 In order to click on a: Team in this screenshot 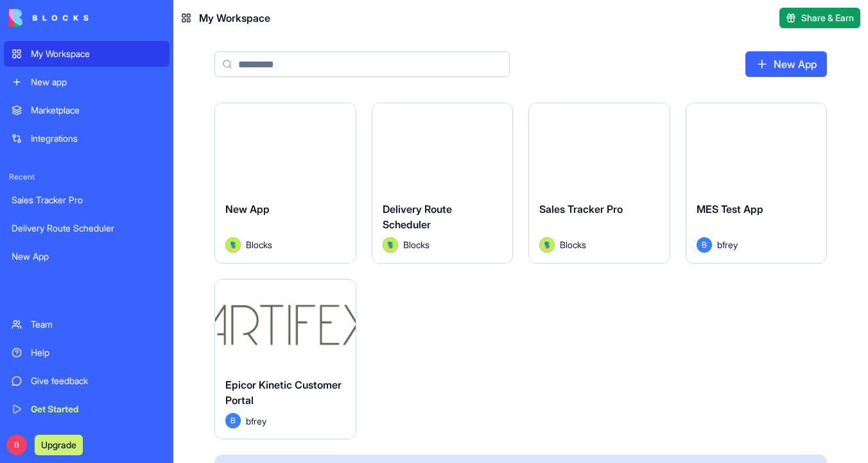, I will do `click(87, 324)`.